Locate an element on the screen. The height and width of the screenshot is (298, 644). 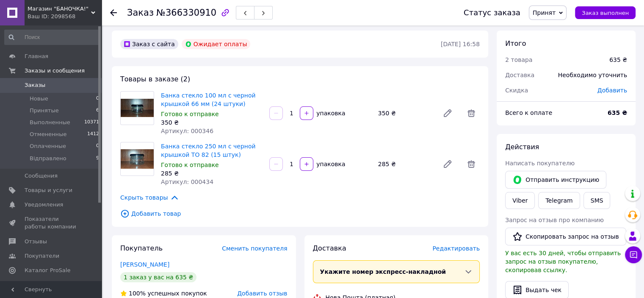
button: Отправить инструкцию is located at coordinates (555, 180).